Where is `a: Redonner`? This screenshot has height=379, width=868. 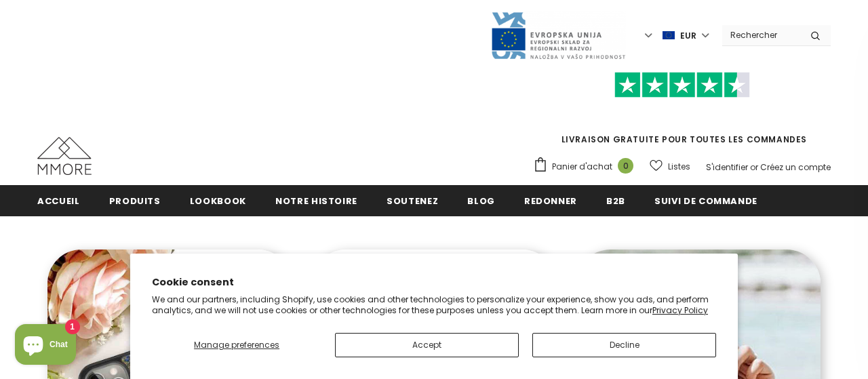 a: Redonner is located at coordinates (551, 200).